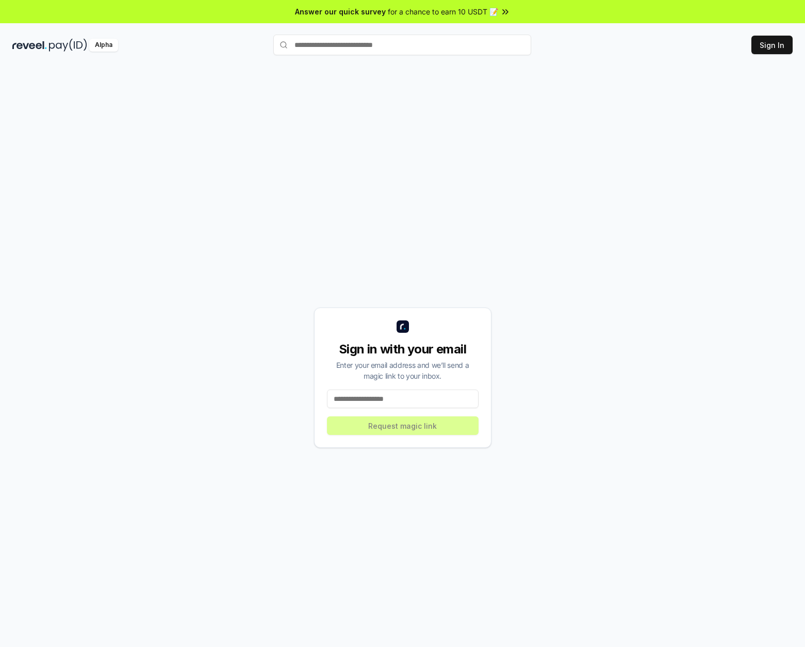 This screenshot has width=805, height=647. Describe the element at coordinates (340, 11) in the screenshot. I see `span: Answer our quick survey` at that location.